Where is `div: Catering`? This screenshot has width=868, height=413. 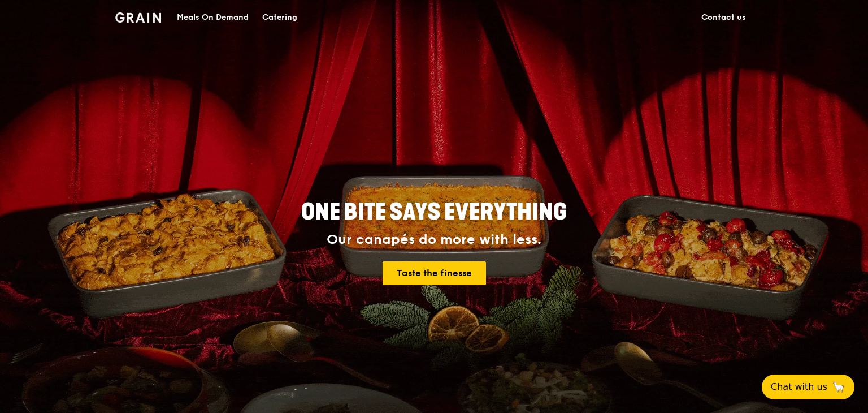
div: Catering is located at coordinates (280, 18).